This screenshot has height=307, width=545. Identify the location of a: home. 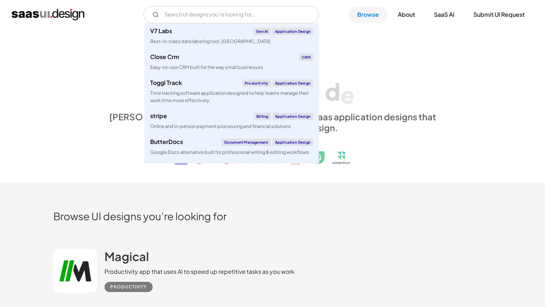
(48, 15).